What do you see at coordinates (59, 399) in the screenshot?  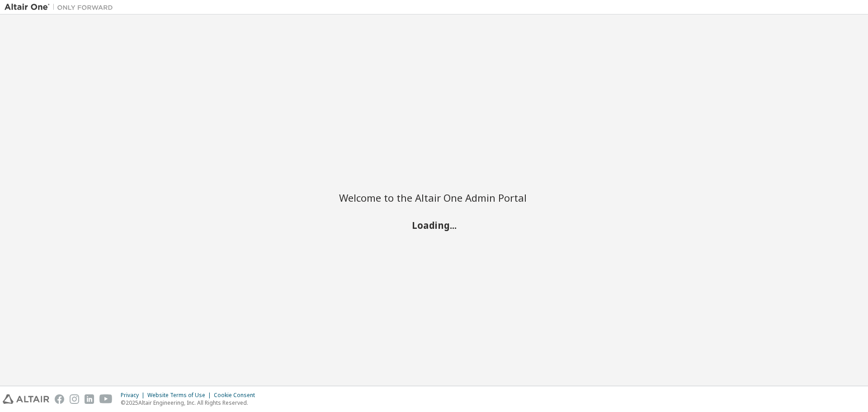 I see `img: facebook.svg` at bounding box center [59, 399].